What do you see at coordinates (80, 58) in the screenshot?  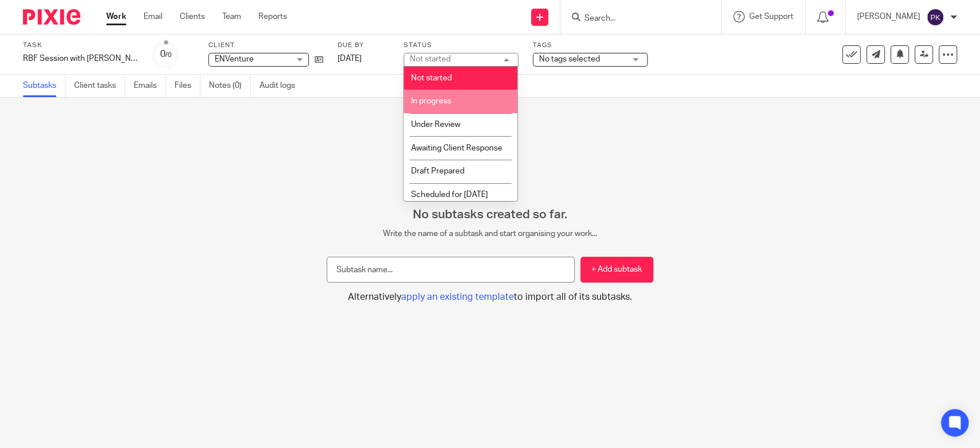 I see `div: RBF Session with Kevin and Joy` at bounding box center [80, 58].